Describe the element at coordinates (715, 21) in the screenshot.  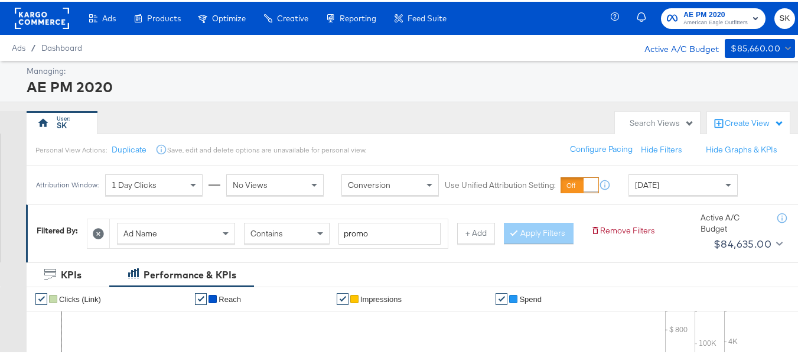
I see `span: American Eagle Outfitters` at that location.